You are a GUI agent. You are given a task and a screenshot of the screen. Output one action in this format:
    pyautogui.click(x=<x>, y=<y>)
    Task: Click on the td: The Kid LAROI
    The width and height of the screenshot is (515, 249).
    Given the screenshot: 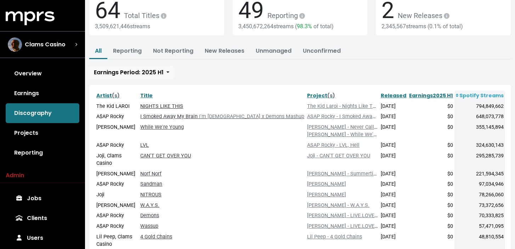 What is the action you would take?
    pyautogui.click(x=117, y=107)
    